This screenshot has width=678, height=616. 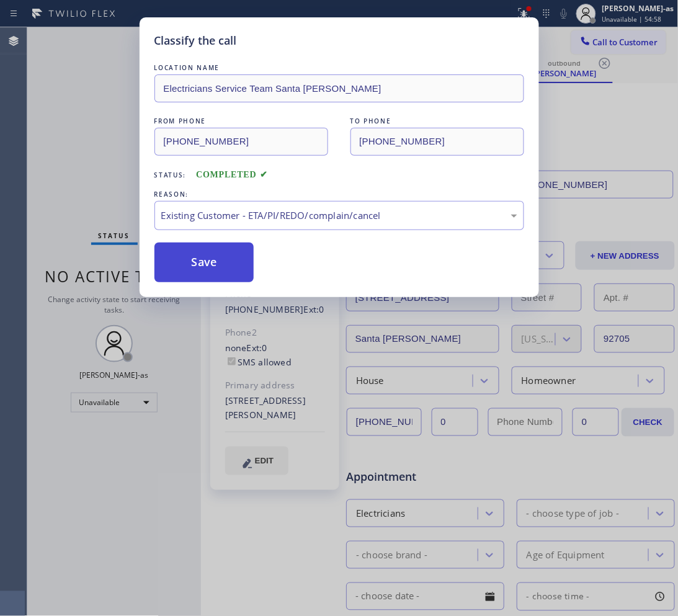 I want to click on input: To phone, so click(x=438, y=142).